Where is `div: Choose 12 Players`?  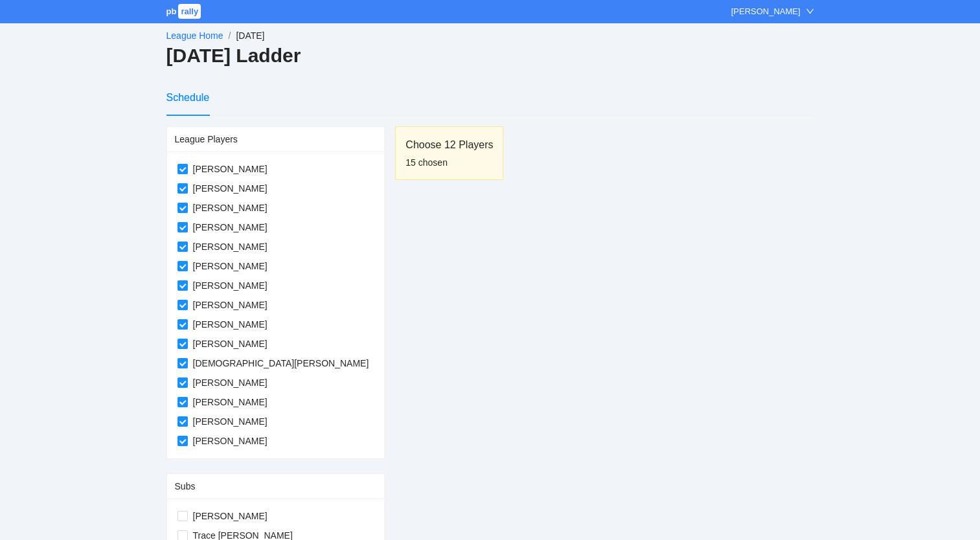 div: Choose 12 Players is located at coordinates (449, 144).